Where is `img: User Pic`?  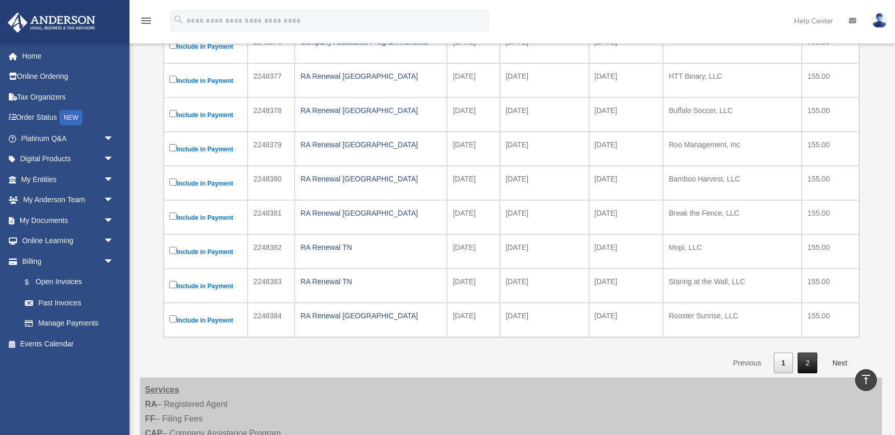
img: User Pic is located at coordinates (880, 20).